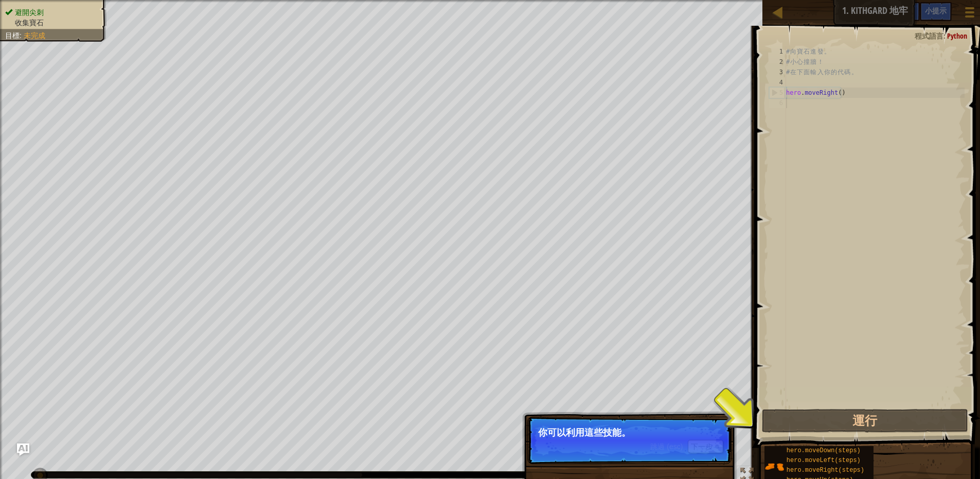  Describe the element at coordinates (777, 82) in the screenshot. I see `div: 4` at that location.